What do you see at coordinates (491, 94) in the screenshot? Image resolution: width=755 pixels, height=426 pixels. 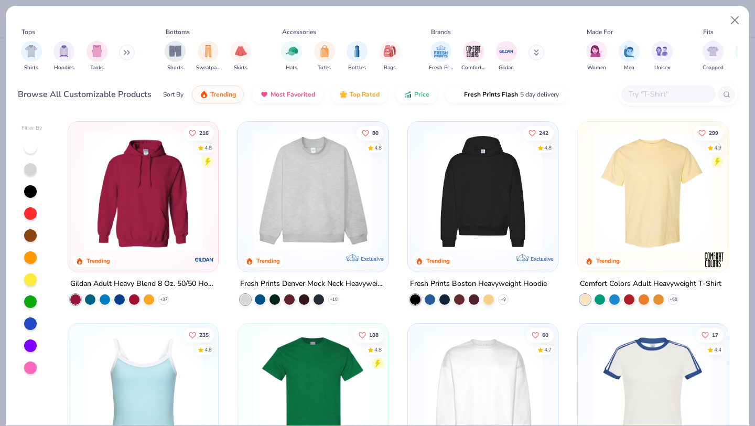 I see `span: Fresh Prints Flash` at bounding box center [491, 94].